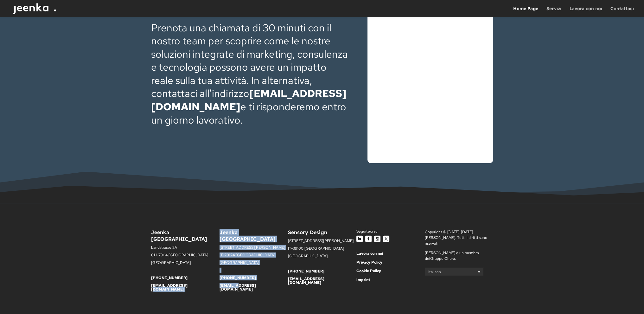 Image resolution: width=644 pixels, height=314 pixels. Describe the element at coordinates (391, 232) in the screenshot. I see `div: Seguiteci su` at that location.